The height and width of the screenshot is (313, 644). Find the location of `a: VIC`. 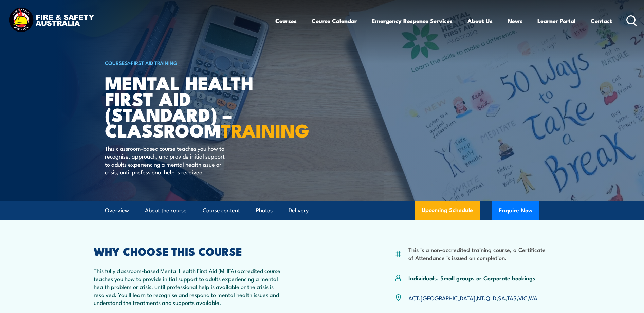

a: VIC is located at coordinates (522, 298).